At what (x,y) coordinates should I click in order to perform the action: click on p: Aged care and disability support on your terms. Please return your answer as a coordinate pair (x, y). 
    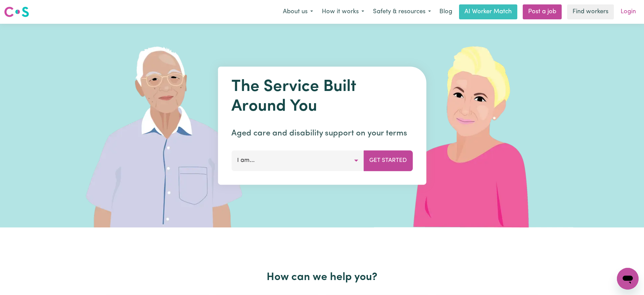
    Looking at the image, I should click on (322, 133).